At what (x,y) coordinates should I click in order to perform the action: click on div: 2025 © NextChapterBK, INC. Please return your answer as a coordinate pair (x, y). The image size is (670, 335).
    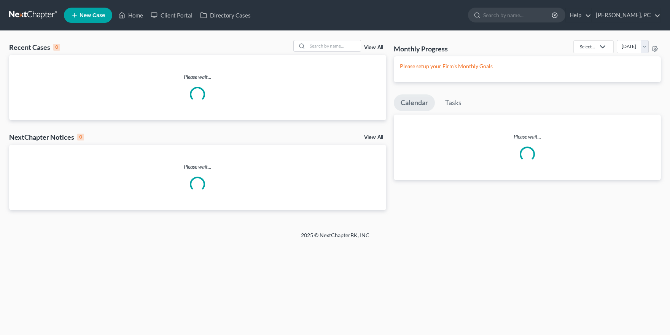
    Looking at the image, I should click on (335, 238).